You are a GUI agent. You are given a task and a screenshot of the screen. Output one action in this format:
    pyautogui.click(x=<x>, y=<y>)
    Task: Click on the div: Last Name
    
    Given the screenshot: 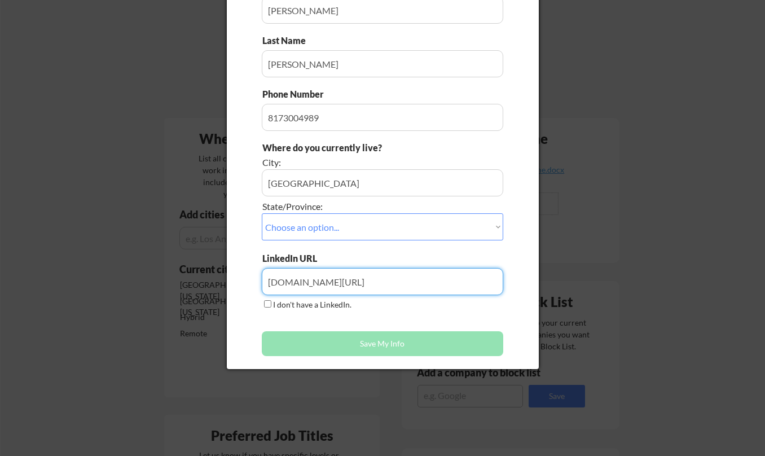 What is the action you would take?
    pyautogui.click(x=290, y=41)
    